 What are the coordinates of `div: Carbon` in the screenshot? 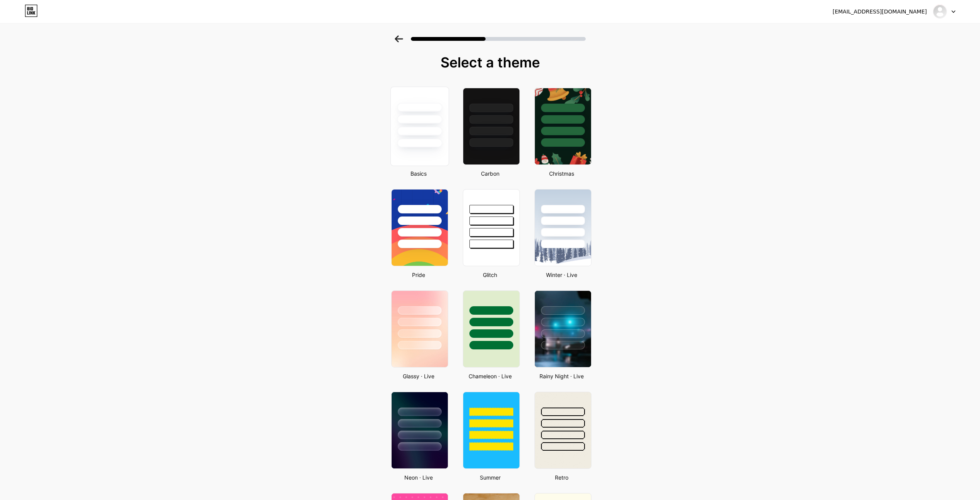 It's located at (490, 173).